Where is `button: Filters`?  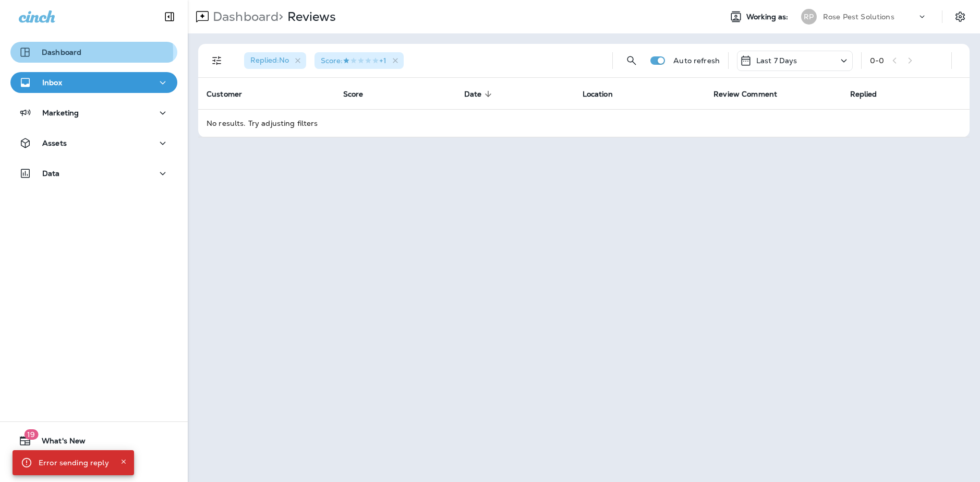
button: Filters is located at coordinates (217, 60).